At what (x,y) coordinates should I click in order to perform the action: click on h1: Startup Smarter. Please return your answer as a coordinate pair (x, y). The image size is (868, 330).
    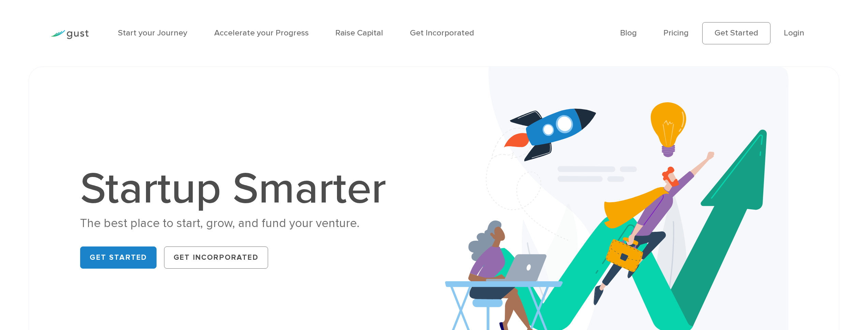
    Looking at the image, I should click on (239, 189).